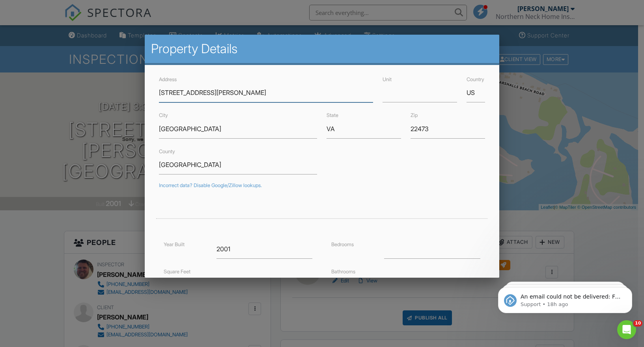  Describe the element at coordinates (85, 34) in the screenshot. I see `p: Message from Support, sent 18h ago` at that location.